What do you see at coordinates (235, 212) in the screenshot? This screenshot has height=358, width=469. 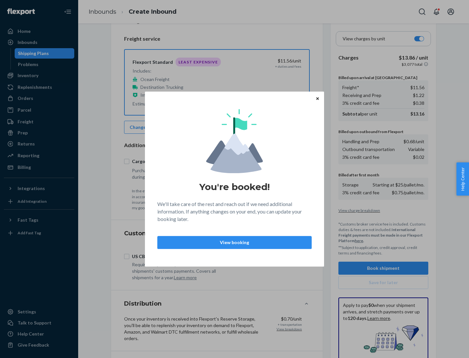 I see `p: We'll take care of the rest and reach out if we need additional information. If anything changes ...` at bounding box center [235, 212].